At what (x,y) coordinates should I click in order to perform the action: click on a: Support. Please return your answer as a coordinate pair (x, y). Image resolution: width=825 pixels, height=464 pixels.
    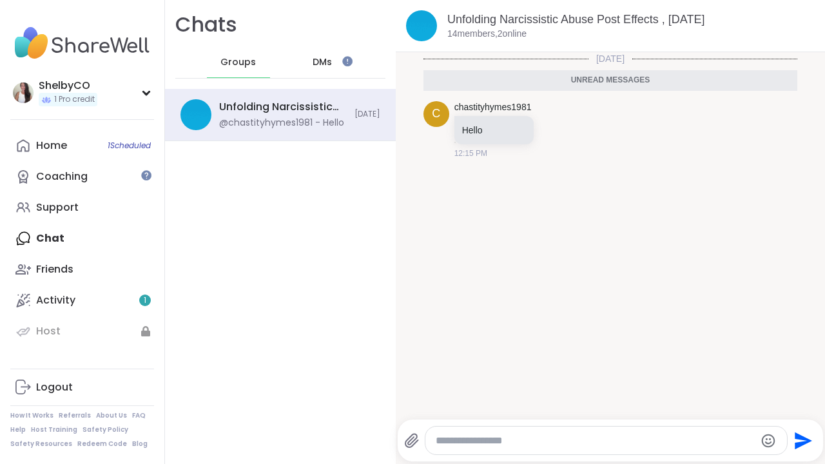
    Looking at the image, I should click on (82, 207).